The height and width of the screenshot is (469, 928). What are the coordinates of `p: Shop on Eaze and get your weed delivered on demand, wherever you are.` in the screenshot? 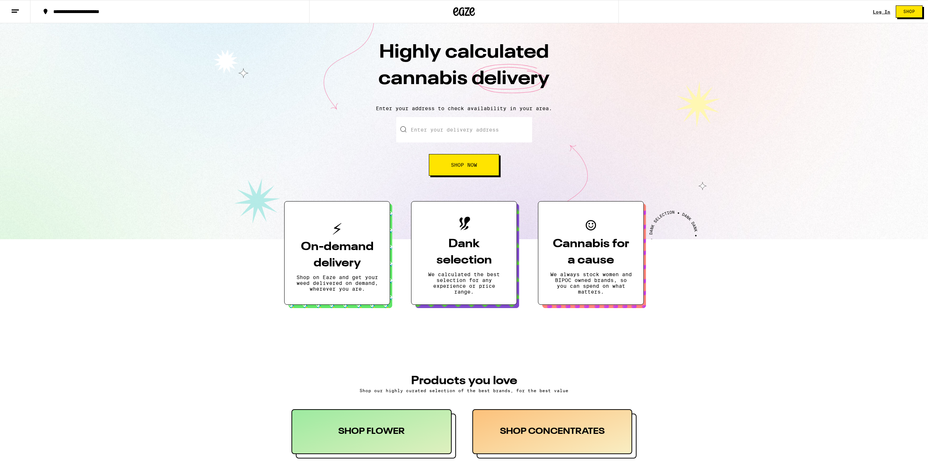 It's located at (337, 283).